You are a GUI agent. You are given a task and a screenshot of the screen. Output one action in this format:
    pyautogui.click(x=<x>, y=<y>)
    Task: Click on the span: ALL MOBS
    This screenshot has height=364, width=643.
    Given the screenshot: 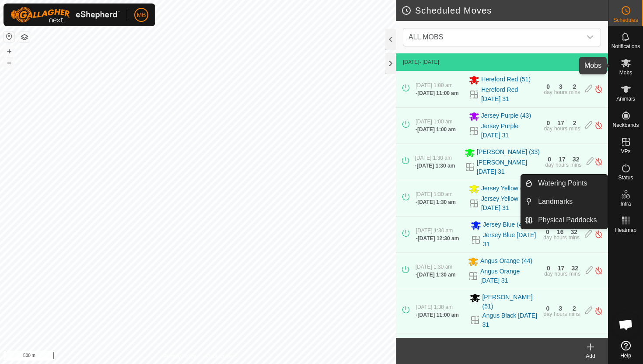 What is the action you would take?
    pyautogui.click(x=425, y=37)
    